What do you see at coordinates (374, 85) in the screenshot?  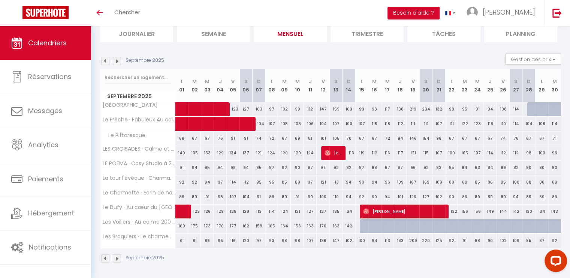 I see `th: 16` at bounding box center [374, 85].